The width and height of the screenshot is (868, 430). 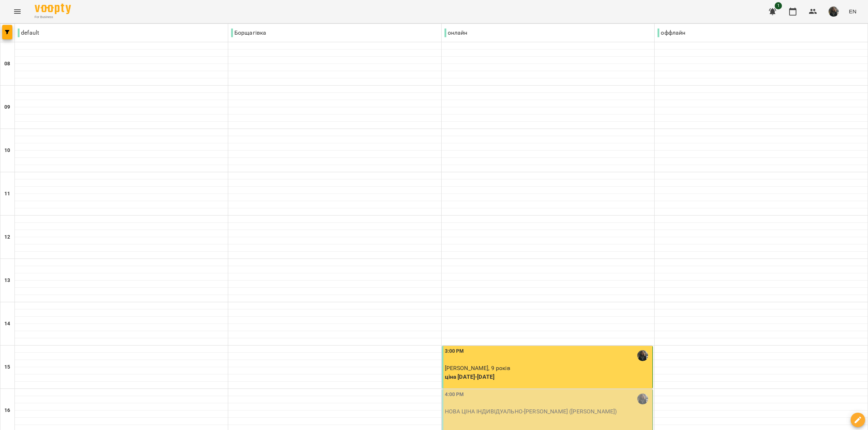 What do you see at coordinates (852, 11) in the screenshot?
I see `span: EN` at bounding box center [852, 11].